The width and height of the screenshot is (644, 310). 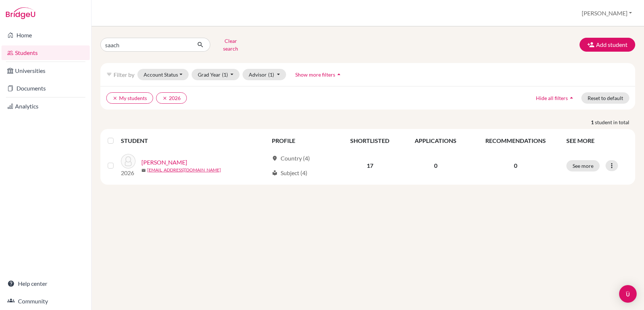 What do you see at coordinates (605, 98) in the screenshot?
I see `button: Reset to default` at bounding box center [605, 98].